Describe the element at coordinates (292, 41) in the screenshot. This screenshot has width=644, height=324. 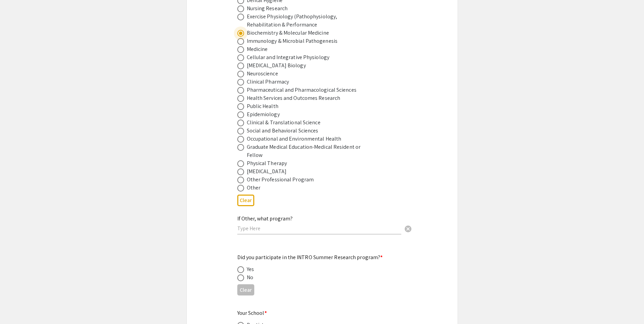
I see `div: Immunology & Microbial Pathogenesis` at that location.